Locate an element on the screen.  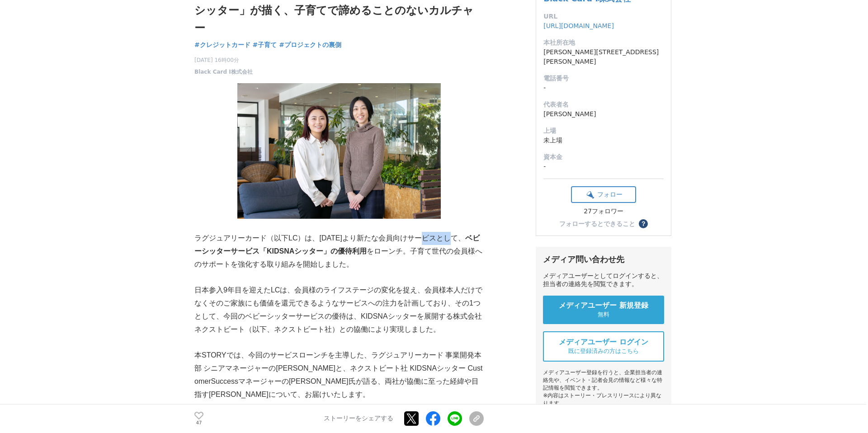
a: #子育て is located at coordinates (265, 45).